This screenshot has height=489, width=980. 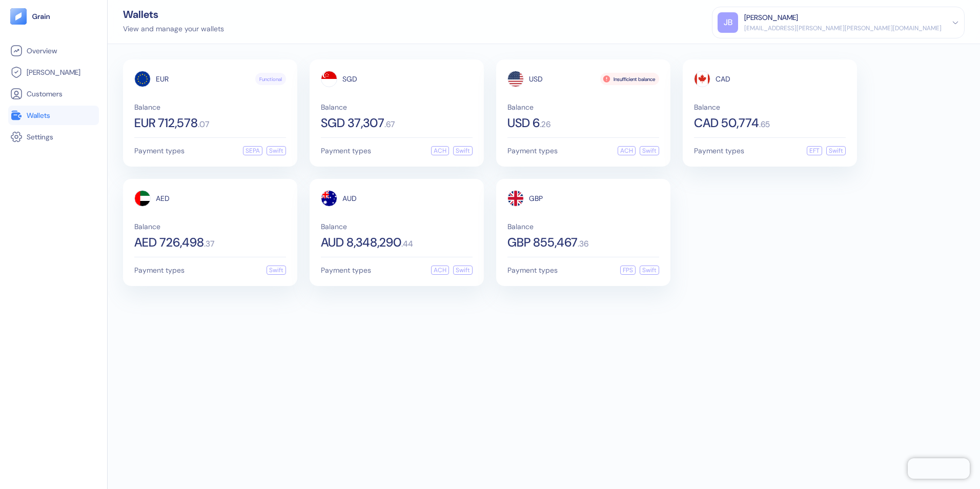 I want to click on span: Wallets, so click(x=38, y=115).